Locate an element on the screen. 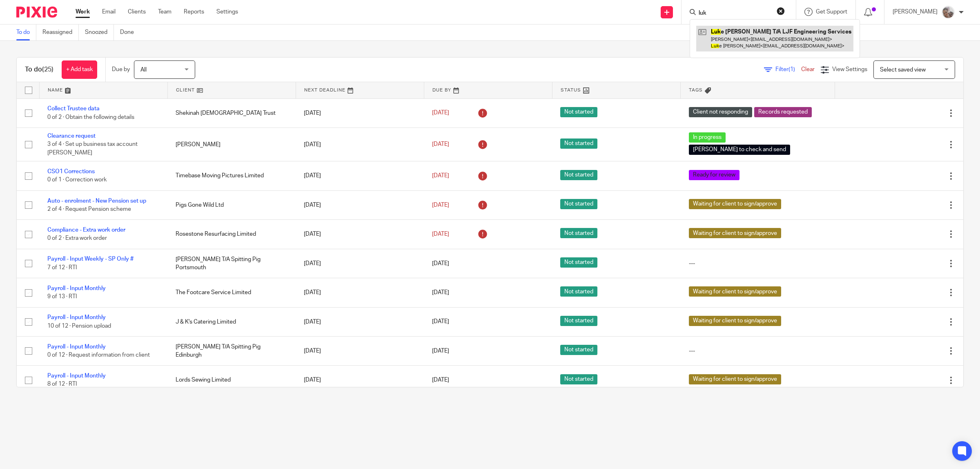 The height and width of the screenshot is (469, 980). a: + Add task is located at coordinates (79, 70).